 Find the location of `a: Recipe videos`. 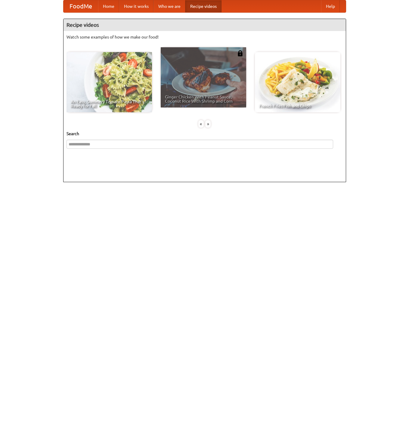

a: Recipe videos is located at coordinates (203, 6).